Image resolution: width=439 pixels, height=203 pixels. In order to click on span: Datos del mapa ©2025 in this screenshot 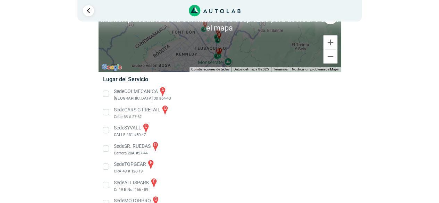, I will do `click(251, 69)`.